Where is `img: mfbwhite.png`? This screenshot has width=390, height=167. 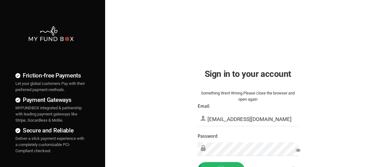 img: mfbwhite.png is located at coordinates (51, 34).